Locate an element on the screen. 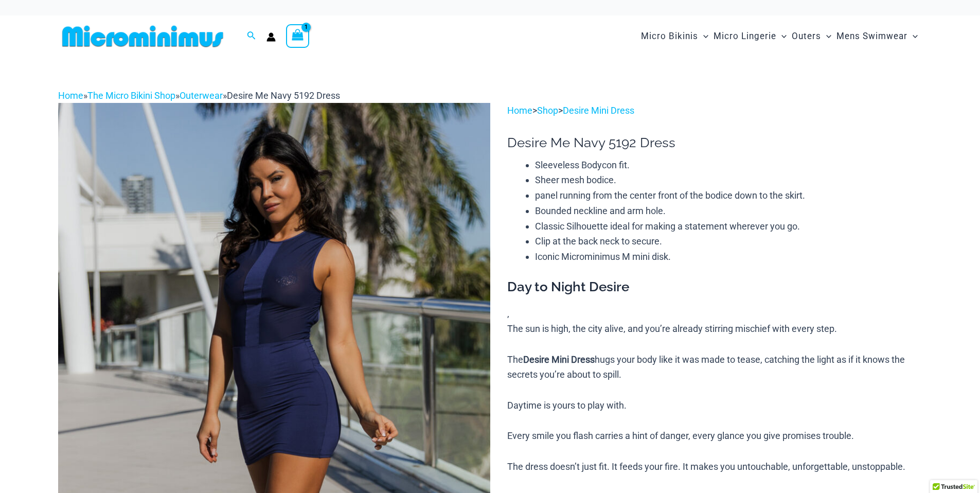 Image resolution: width=980 pixels, height=493 pixels. nav: Site Navigation is located at coordinates (779, 36).